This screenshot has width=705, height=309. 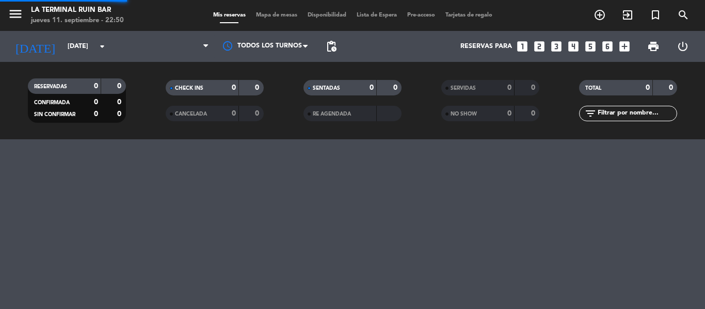 I want to click on i: looks_6, so click(x=607, y=46).